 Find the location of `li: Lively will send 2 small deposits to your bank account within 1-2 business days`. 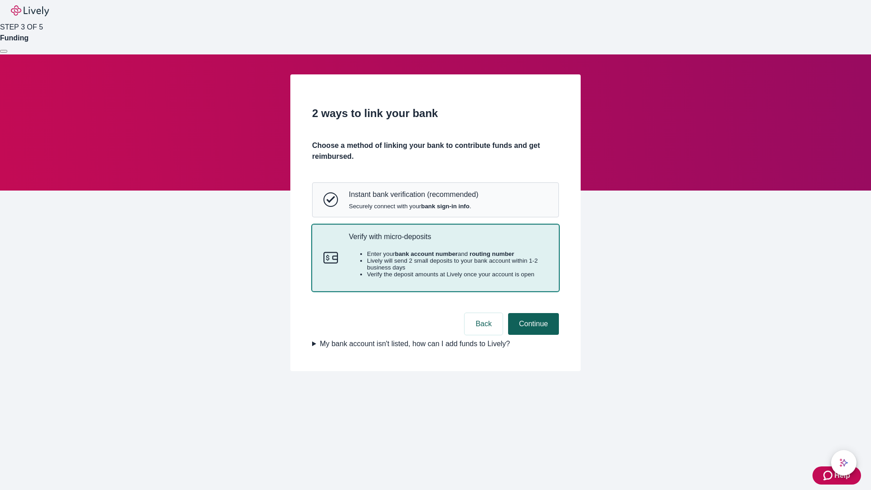

li: Lively will send 2 small deposits to your bank account within 1-2 business days is located at coordinates (458, 264).